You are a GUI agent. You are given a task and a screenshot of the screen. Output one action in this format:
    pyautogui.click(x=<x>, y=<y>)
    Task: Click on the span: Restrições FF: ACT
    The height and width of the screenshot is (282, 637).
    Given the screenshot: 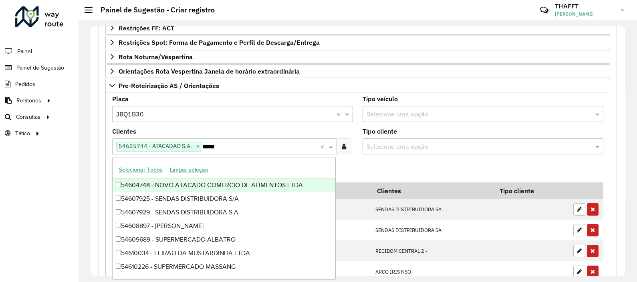 What is the action you would take?
    pyautogui.click(x=146, y=28)
    